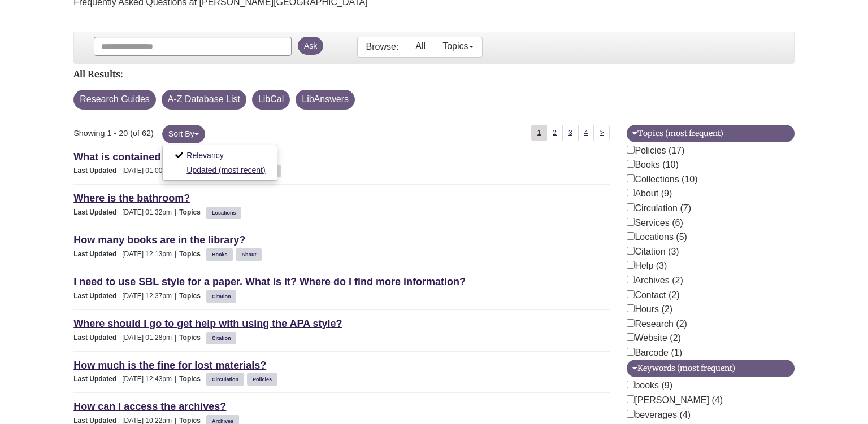 The width and height of the screenshot is (868, 424). What do you see at coordinates (650, 309) in the screenshot?
I see `label: Hours (2)` at bounding box center [650, 309].